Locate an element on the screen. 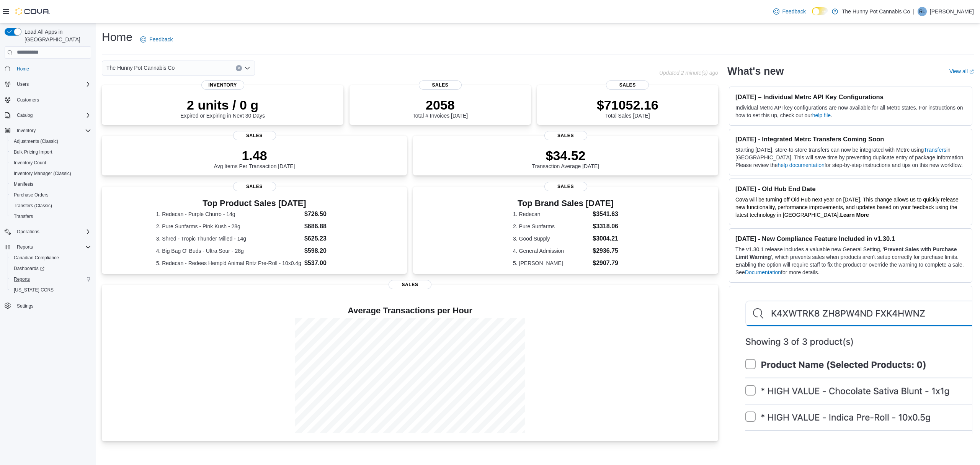  div: Rikki Lynch is located at coordinates (922, 11).